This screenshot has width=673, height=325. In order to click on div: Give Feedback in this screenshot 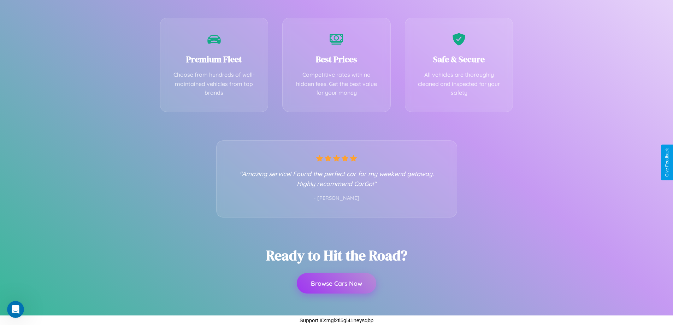, I will do `click(667, 162)`.